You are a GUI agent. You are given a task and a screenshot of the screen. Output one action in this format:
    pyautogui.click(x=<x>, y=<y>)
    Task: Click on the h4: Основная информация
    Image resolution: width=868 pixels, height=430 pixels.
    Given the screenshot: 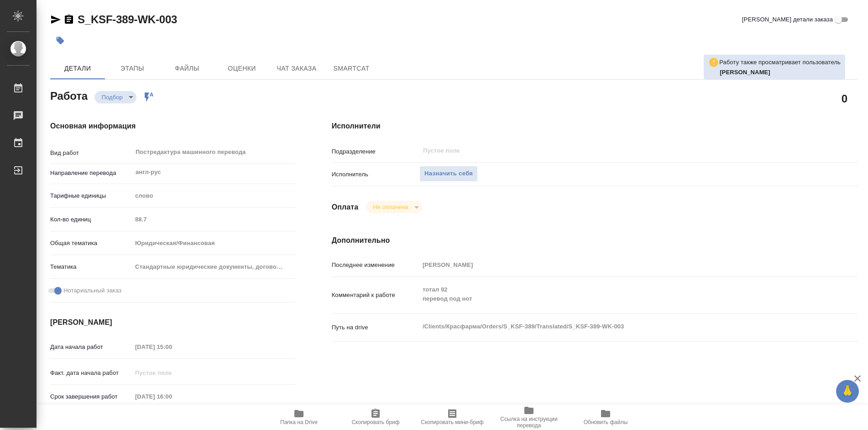 What is the action you would take?
    pyautogui.click(x=173, y=126)
    